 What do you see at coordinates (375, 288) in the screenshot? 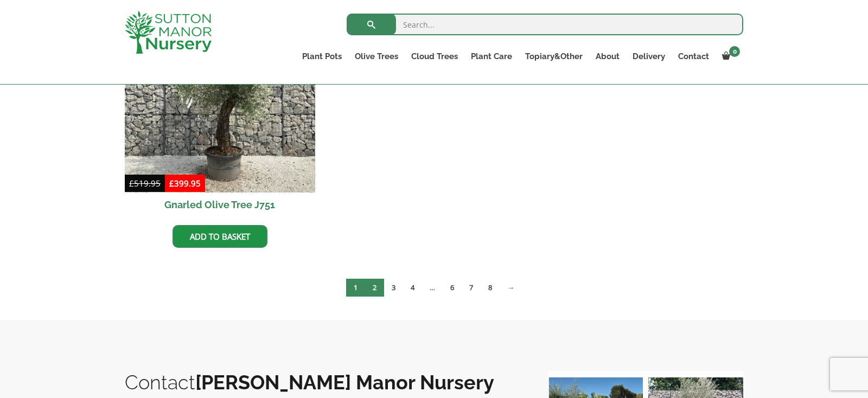
I see `a: Page 2` at bounding box center [375, 288].